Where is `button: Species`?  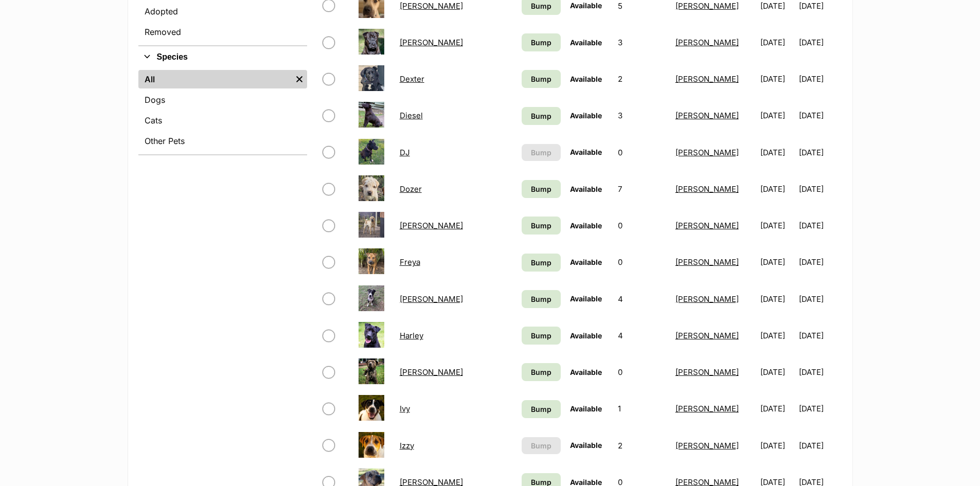
button: Species is located at coordinates (222, 57).